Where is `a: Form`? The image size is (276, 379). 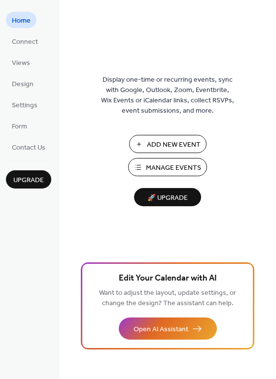 a: Form is located at coordinates (19, 126).